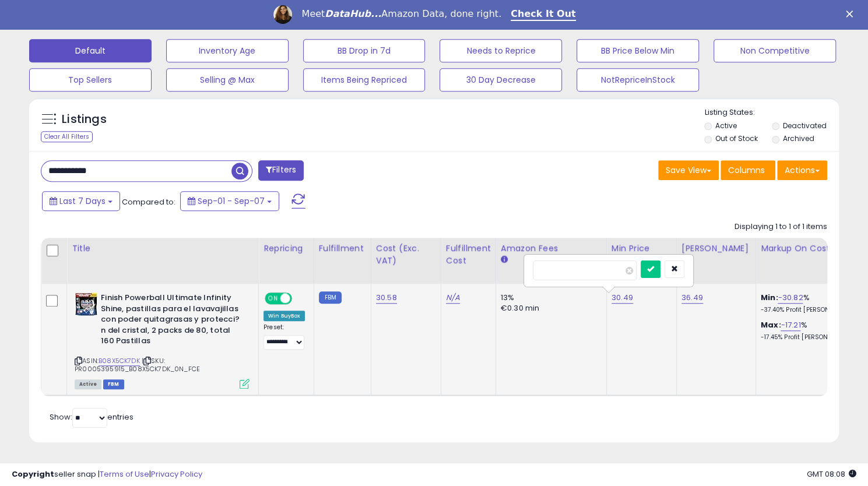 The image size is (868, 486). What do you see at coordinates (791, 325) in the screenshot?
I see `a: -17.21` at bounding box center [791, 325].